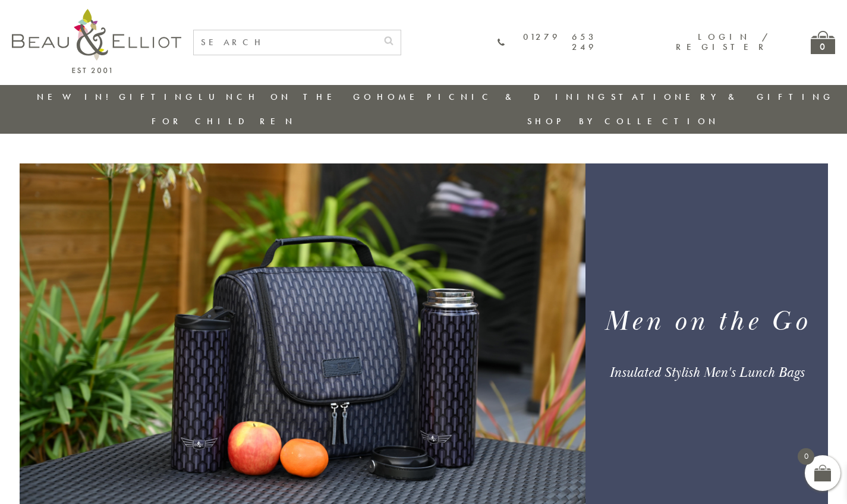 Image resolution: width=847 pixels, height=504 pixels. Describe the element at coordinates (547, 42) in the screenshot. I see `a: 01279 653 249` at that location.